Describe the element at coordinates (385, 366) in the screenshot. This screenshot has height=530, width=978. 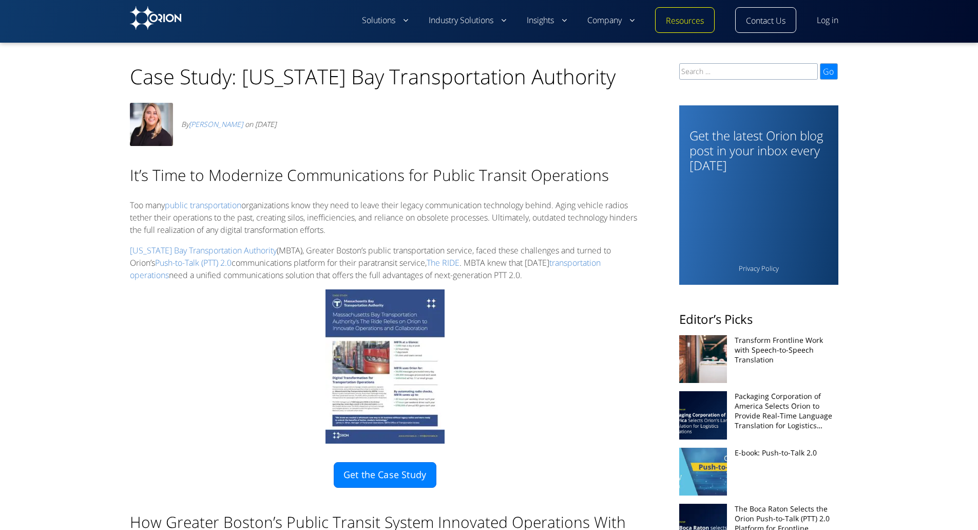
I see `img: MBTA Case Study - Transportation Operations - Orion` at that location.